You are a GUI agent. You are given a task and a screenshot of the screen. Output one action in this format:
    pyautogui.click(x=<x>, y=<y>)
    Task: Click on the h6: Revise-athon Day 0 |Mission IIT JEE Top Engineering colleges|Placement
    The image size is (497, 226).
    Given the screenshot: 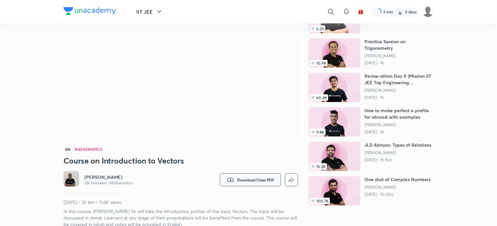 What is the action you would take?
    pyautogui.click(x=399, y=79)
    